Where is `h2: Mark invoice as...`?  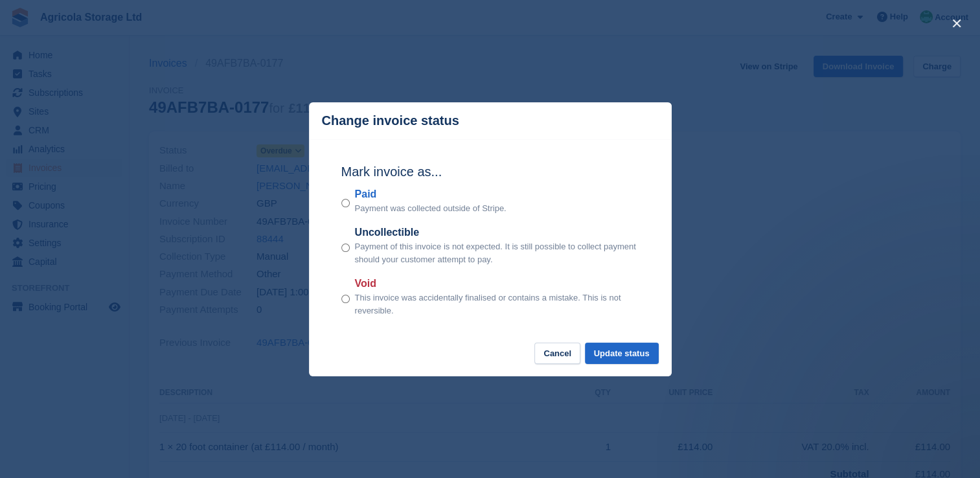 h2: Mark invoice as... is located at coordinates (490, 172).